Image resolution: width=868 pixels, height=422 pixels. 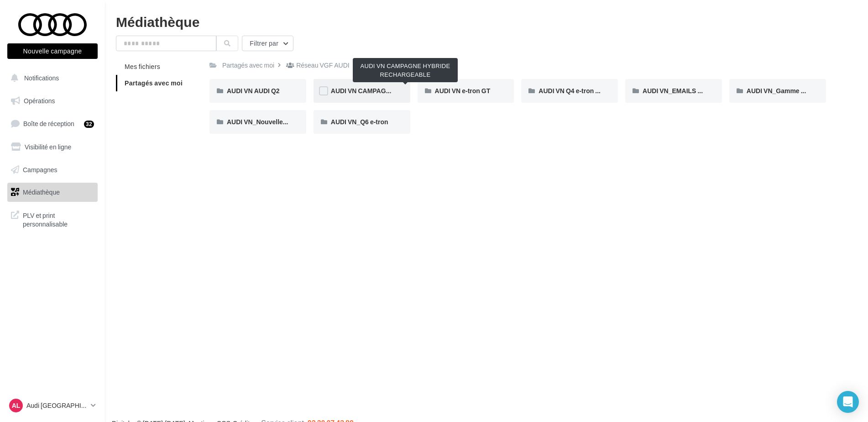 What do you see at coordinates (52, 147) in the screenshot?
I see `a: Visibilité en ligne` at bounding box center [52, 147].